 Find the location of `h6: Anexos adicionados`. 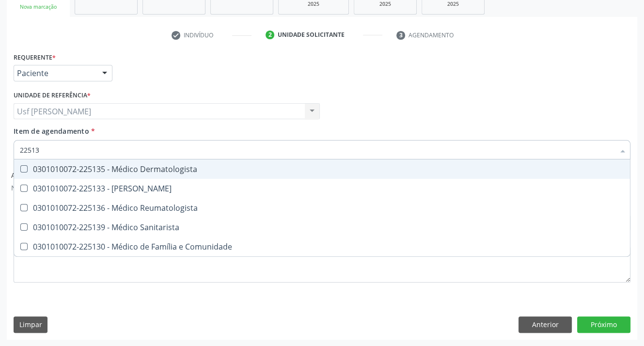

h6: Anexos adicionados is located at coordinates (55, 175).